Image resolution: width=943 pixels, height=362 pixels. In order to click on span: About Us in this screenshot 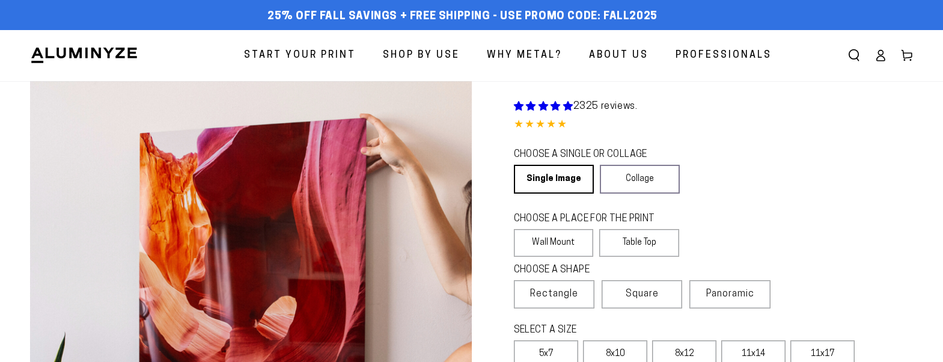, I will do `click(619, 55)`.